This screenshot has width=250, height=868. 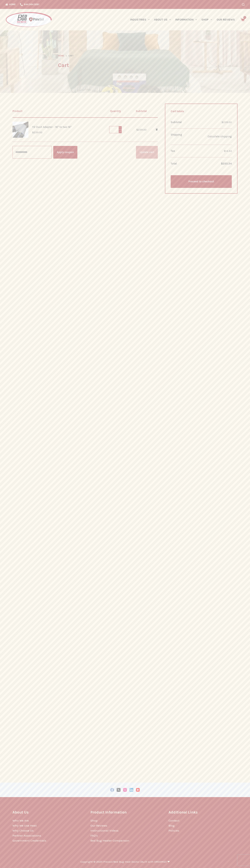 What do you see at coordinates (65, 152) in the screenshot?
I see `button: Apply coupon` at bounding box center [65, 152].